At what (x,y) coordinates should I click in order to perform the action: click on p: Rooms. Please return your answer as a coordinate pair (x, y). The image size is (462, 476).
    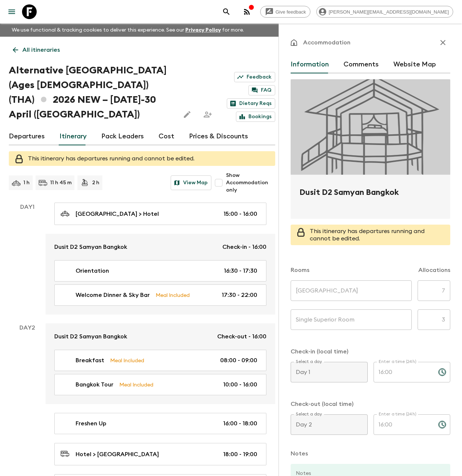
    Looking at the image, I should click on (300, 270).